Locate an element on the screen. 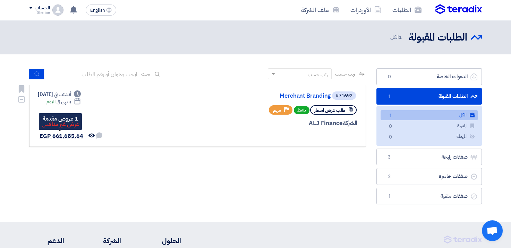  div: ALJ Finance is located at coordinates (274, 124).